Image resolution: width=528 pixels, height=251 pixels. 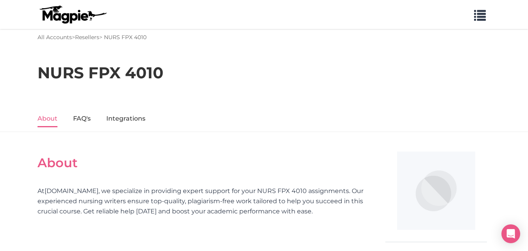 I want to click on img: logo-ab69f6fb50320c5b225c76a69d11143b.png, so click(x=73, y=14).